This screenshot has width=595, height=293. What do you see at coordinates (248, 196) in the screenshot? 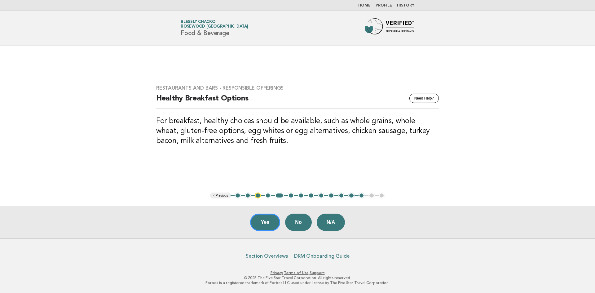
I see `button: 2` at bounding box center [248, 196].